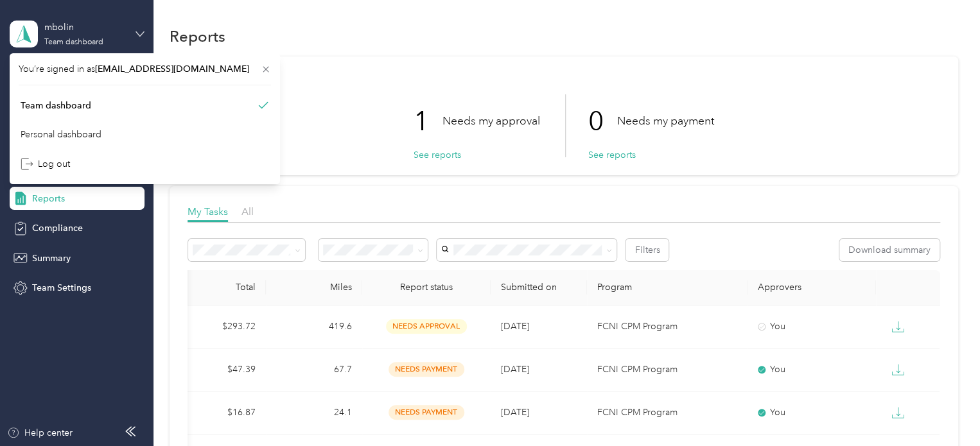  I want to click on span: Compliance, so click(57, 227).